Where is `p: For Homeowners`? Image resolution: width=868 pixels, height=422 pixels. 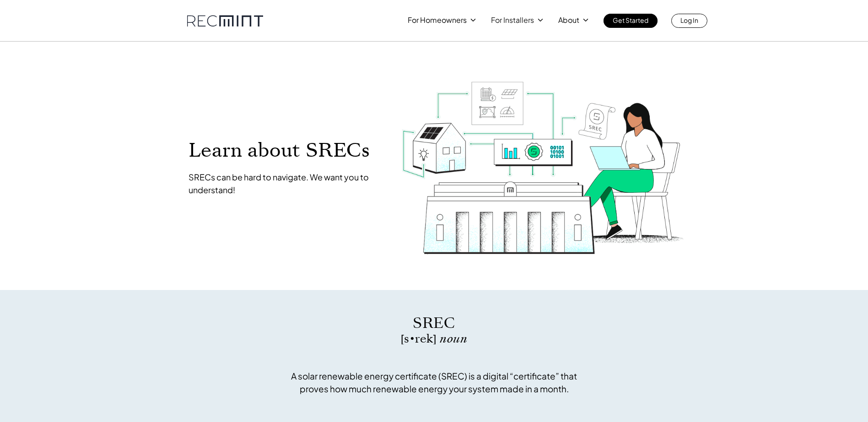
p: For Homeowners is located at coordinates (437, 20).